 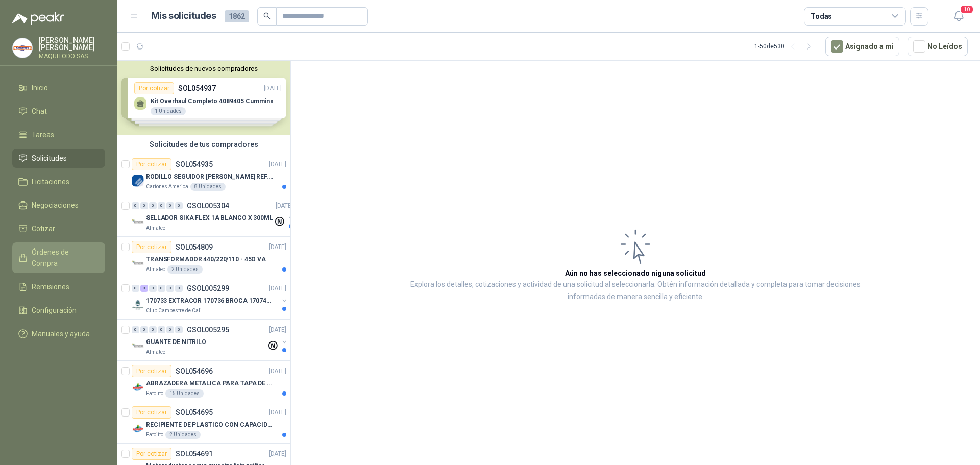 What do you see at coordinates (209, 383) in the screenshot?
I see `p: ABRAZADERA METALICA PARA TAPA DE TAMBOR DE PLASTICO DE 50 LT` at bounding box center [209, 383].